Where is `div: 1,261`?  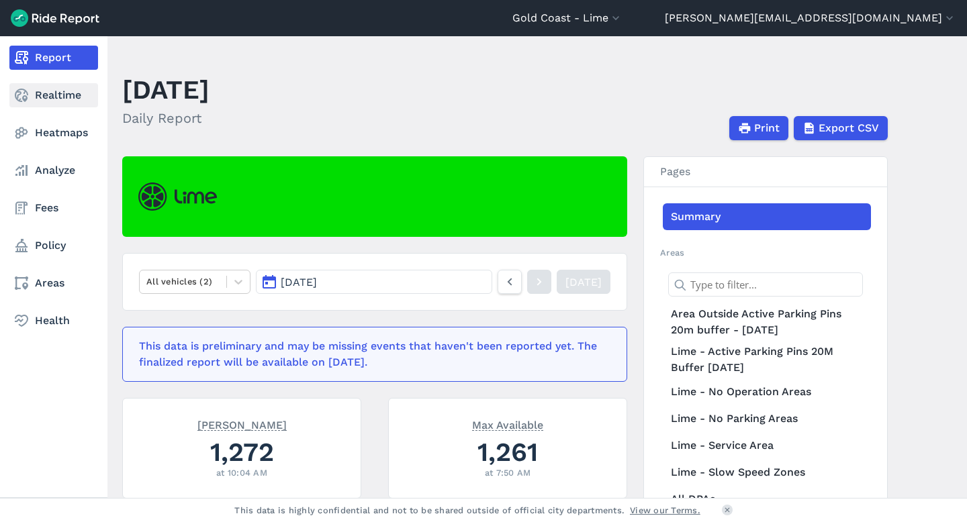
div: 1,261 is located at coordinates (508, 452).